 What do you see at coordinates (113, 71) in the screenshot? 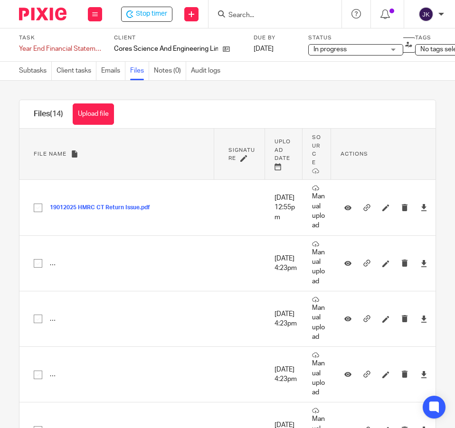
I see `a: Emails` at bounding box center [113, 71].